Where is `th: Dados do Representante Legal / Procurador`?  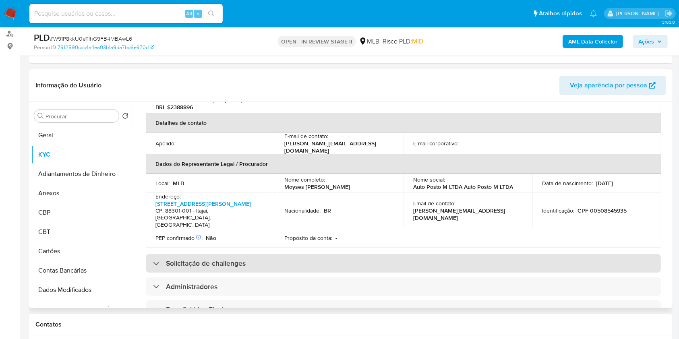
th: Dados do Representante Legal / Procurador is located at coordinates (403, 164).